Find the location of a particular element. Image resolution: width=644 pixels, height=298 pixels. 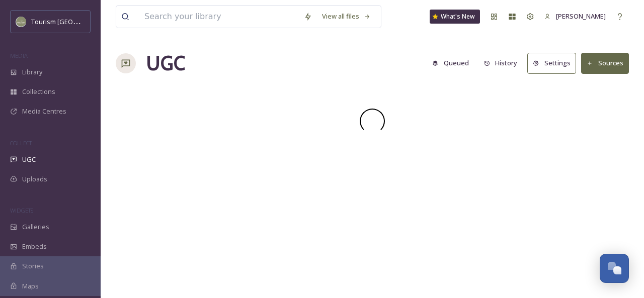

a: History is located at coordinates (503, 63).